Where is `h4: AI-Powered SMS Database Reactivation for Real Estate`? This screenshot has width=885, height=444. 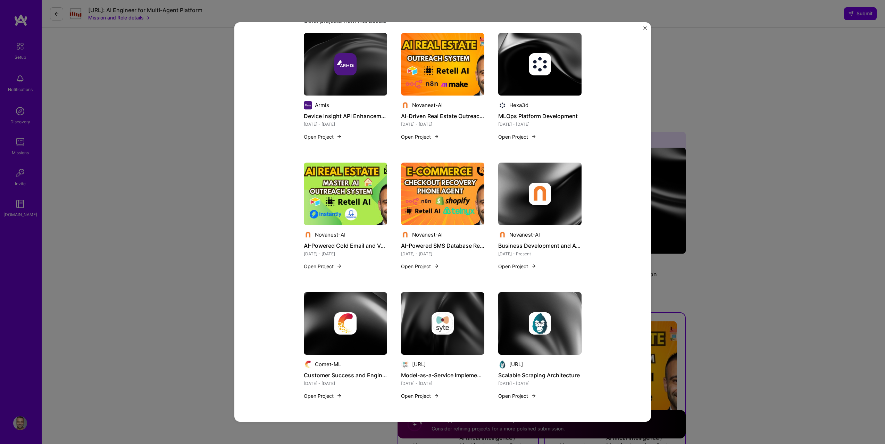
h4: AI-Powered SMS Database Reactivation for Real Estate is located at coordinates (443, 245).